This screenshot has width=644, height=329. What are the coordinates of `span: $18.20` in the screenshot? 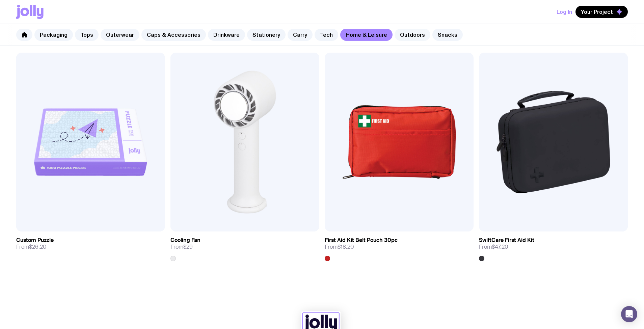 It's located at (346, 246).